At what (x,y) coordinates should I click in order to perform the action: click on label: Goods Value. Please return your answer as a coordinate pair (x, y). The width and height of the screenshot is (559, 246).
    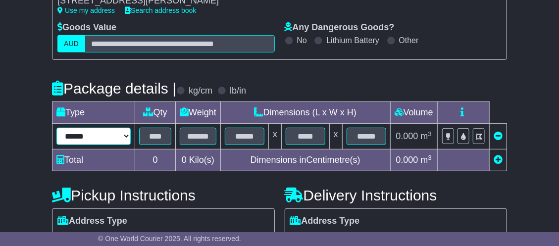
    Looking at the image, I should click on (87, 28).